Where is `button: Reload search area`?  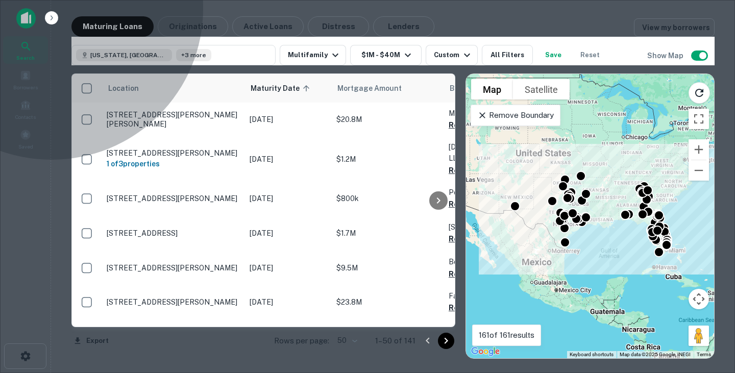 button: Reload search area is located at coordinates (699, 93).